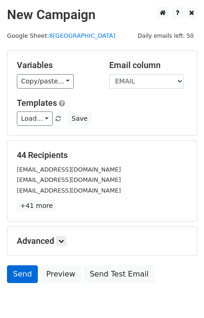 This screenshot has height=318, width=204. What do you see at coordinates (37, 103) in the screenshot?
I see `a: Templates` at bounding box center [37, 103].